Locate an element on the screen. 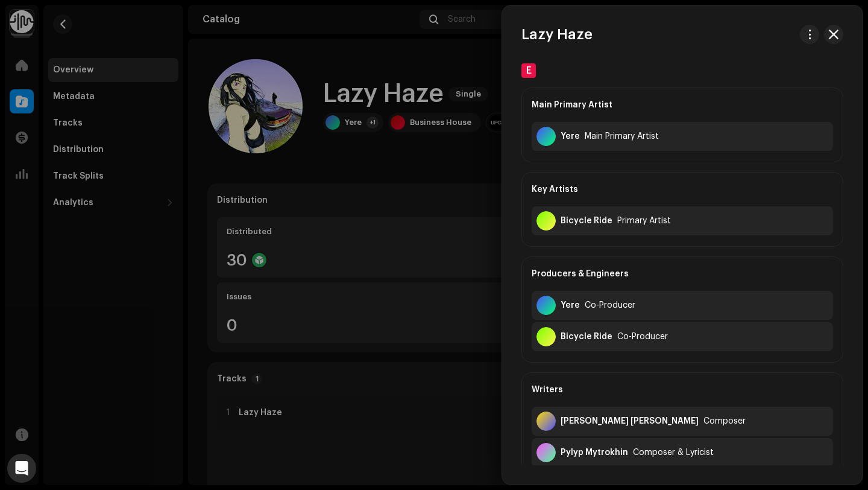  div: Key Artists is located at coordinates (683, 189).